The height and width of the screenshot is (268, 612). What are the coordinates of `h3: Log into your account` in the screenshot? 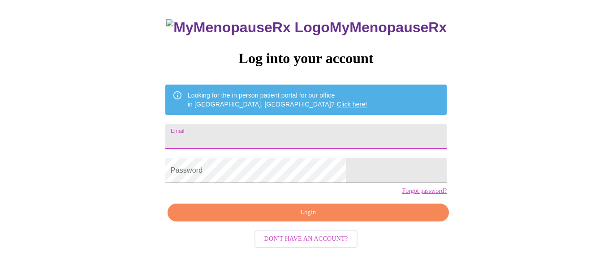 It's located at (306, 58).